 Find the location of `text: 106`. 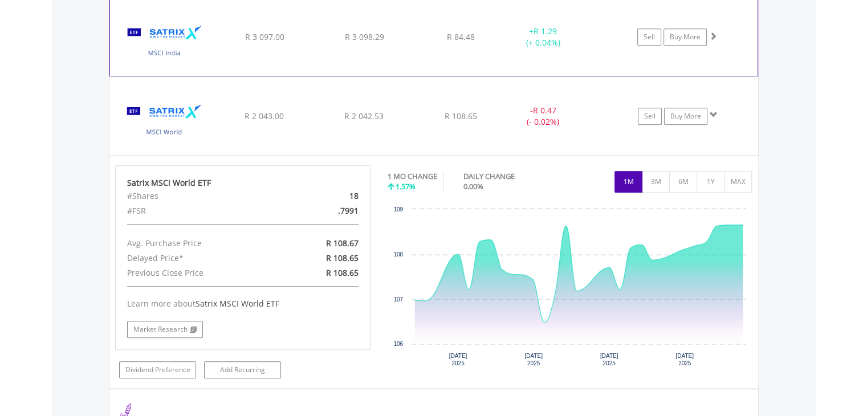

text: 106 is located at coordinates (398, 344).